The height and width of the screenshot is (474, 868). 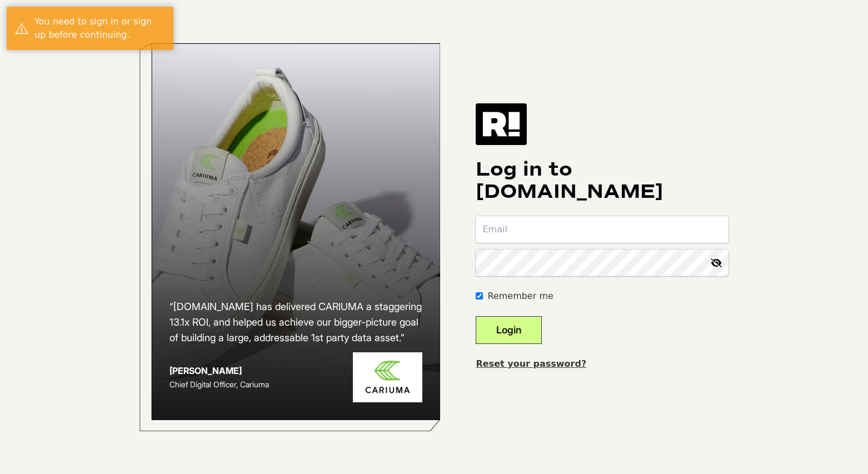 I want to click on div: You need to sign in or sign up before continuing., so click(x=100, y=28).